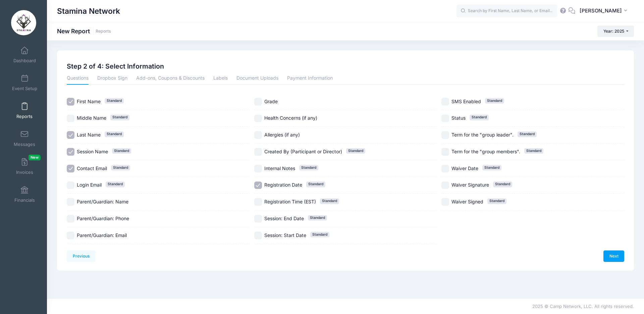 This screenshot has height=314, width=644. I want to click on span: Parent/Guardian: Phone, so click(103, 218).